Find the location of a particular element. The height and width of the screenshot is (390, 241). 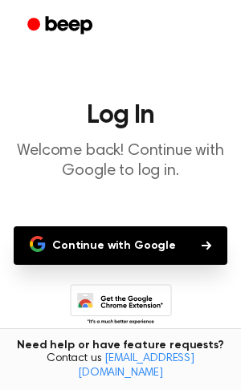

span: Contact us is located at coordinates (120, 366).